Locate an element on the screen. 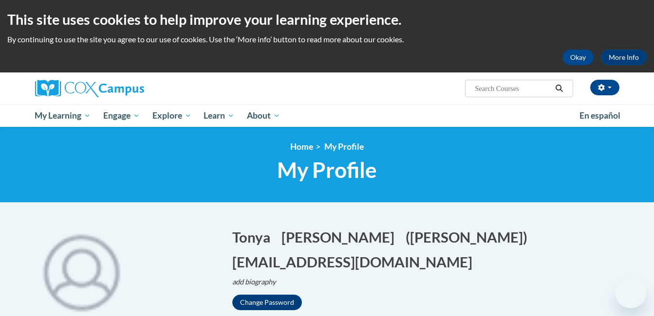 The width and height of the screenshot is (654, 316). a: Home is located at coordinates (301, 147).